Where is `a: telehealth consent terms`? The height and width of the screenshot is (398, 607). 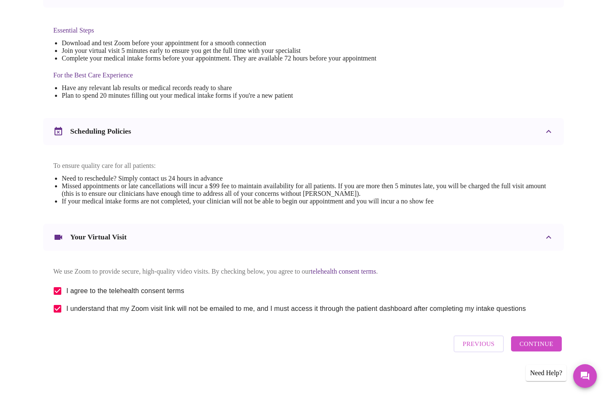 a: telehealth consent terms is located at coordinates (343, 271).